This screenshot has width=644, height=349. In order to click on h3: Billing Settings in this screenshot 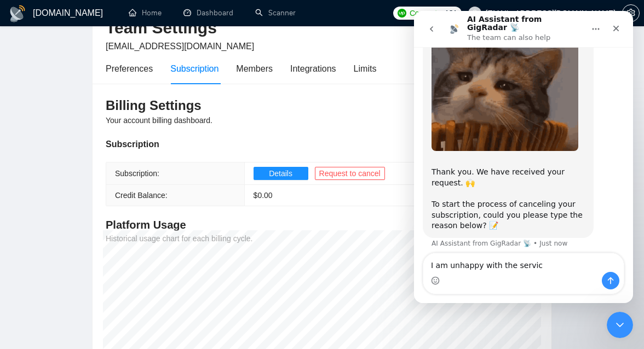, I will do `click(322, 106)`.